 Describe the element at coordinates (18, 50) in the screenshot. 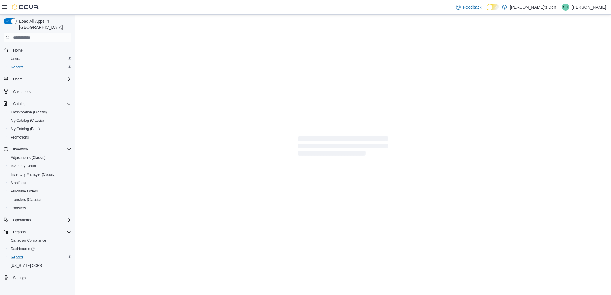

I see `a: Home` at that location.